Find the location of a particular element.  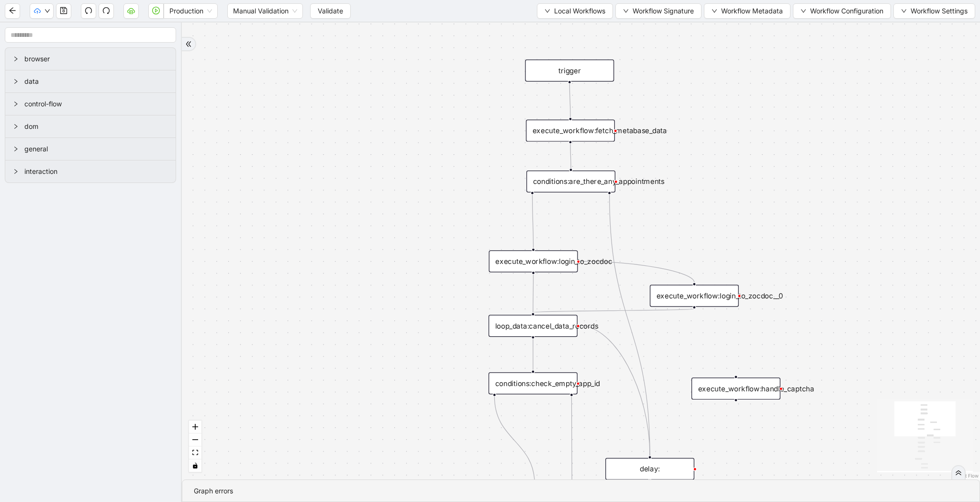

span: cloud-upload is located at coordinates (37, 11).